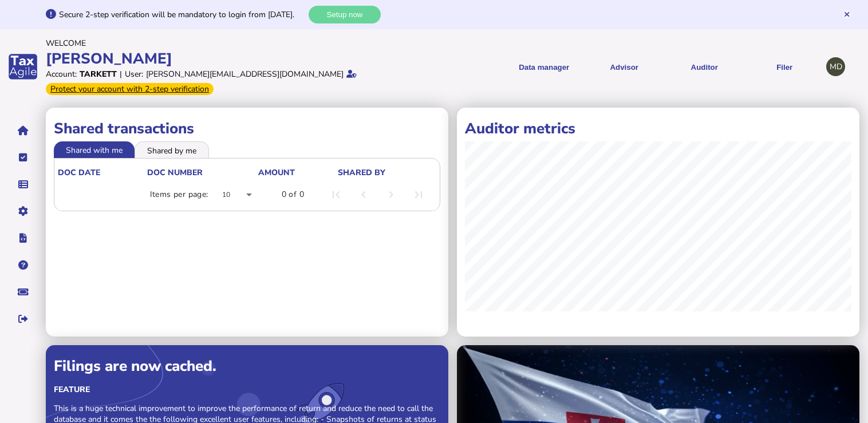  Describe the element at coordinates (179, 195) in the screenshot. I see `div: Items per page:` at that location.